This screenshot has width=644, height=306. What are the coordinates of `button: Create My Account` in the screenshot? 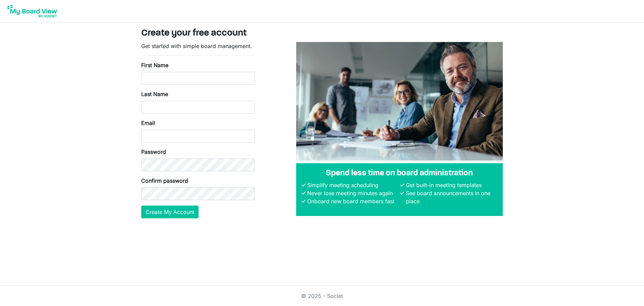 It's located at (170, 212).